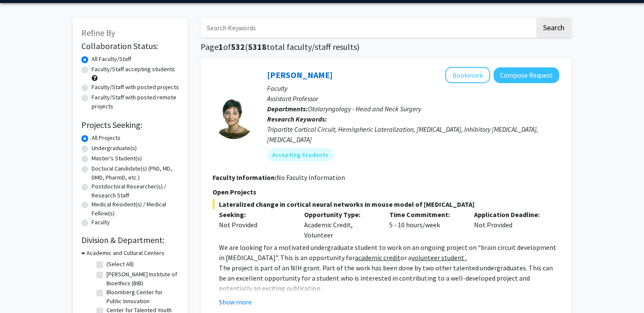 The height and width of the screenshot is (313, 644). What do you see at coordinates (133, 69) in the screenshot?
I see `label: Faculty/Staff accepting students` at bounding box center [133, 69].